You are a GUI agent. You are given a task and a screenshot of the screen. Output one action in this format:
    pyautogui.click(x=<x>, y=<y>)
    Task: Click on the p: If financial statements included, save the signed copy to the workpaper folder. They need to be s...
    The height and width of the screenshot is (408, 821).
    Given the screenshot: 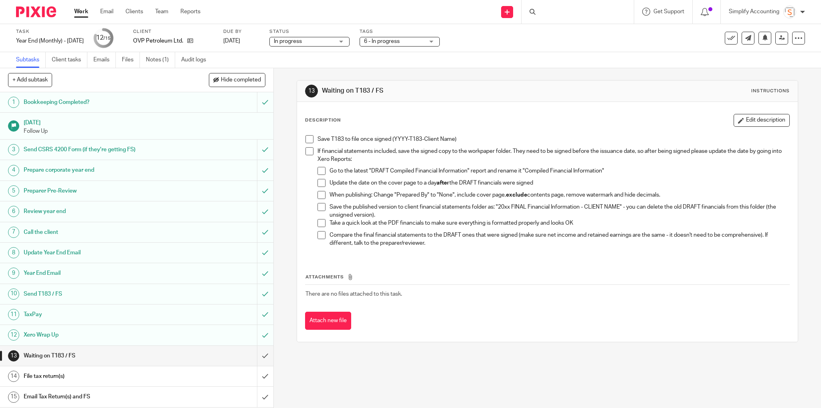 What is the action you would take?
    pyautogui.click(x=554, y=155)
    